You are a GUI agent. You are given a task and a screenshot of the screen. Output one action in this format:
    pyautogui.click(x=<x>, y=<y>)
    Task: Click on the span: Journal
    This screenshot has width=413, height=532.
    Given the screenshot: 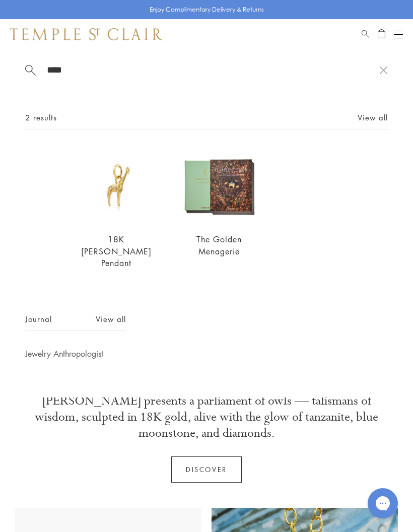 What is the action you would take?
    pyautogui.click(x=39, y=319)
    